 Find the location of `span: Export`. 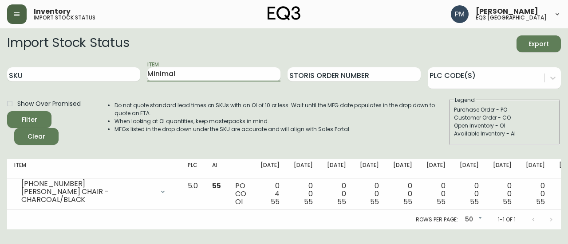

span: Export is located at coordinates (538, 44).